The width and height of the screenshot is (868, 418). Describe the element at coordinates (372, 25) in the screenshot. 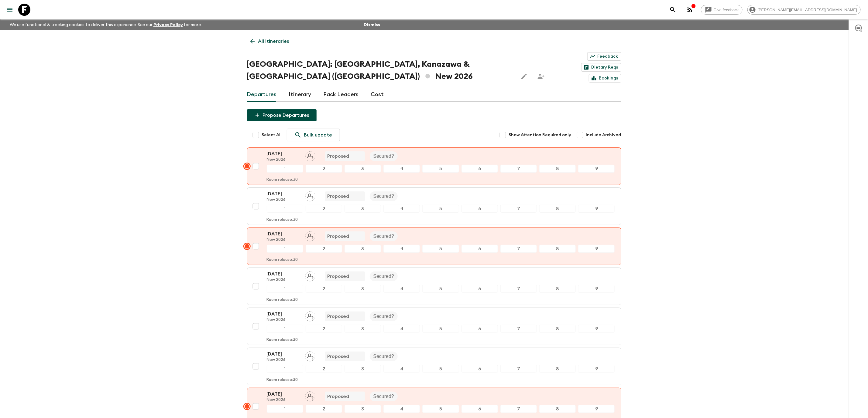

I see `button: Dismiss` at that location.